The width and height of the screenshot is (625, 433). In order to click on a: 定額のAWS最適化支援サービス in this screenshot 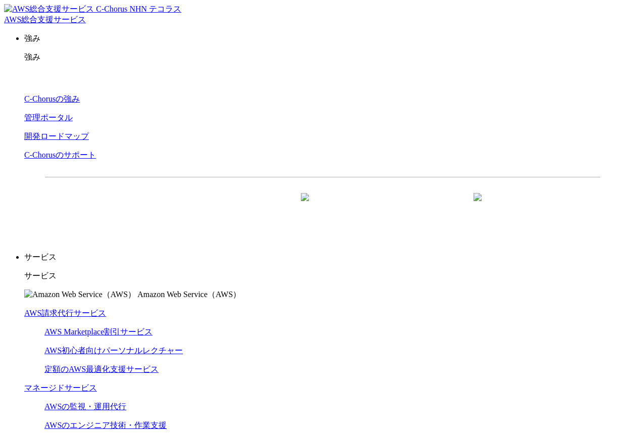, I will do `click(102, 369)`.